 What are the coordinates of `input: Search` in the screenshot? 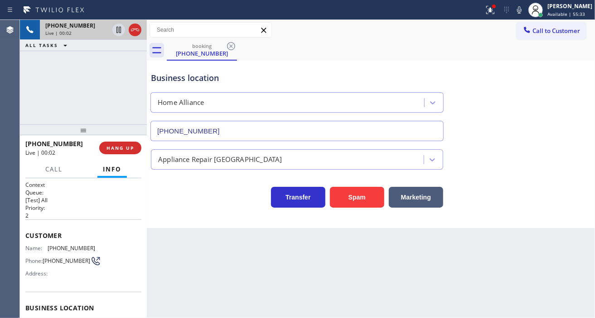 It's located at (211, 30).